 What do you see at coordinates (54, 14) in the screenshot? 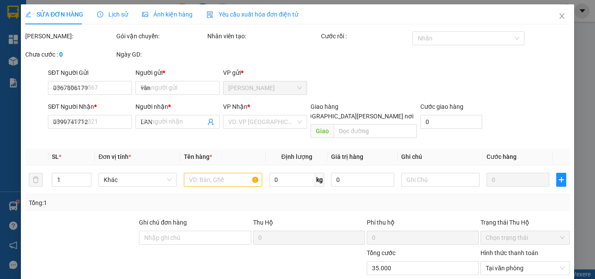
I see `span: SỬA ĐƠN HÀNG` at bounding box center [54, 14].